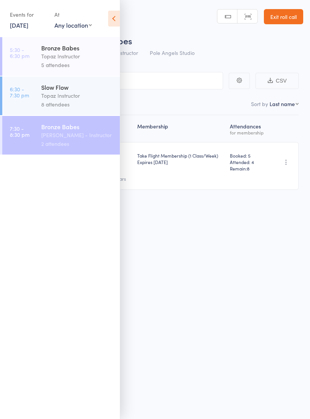  I want to click on div: At, so click(73, 14).